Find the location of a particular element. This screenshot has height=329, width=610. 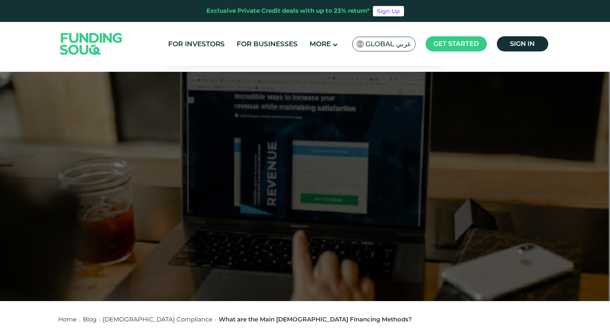

a: Sign Up is located at coordinates (388, 11).